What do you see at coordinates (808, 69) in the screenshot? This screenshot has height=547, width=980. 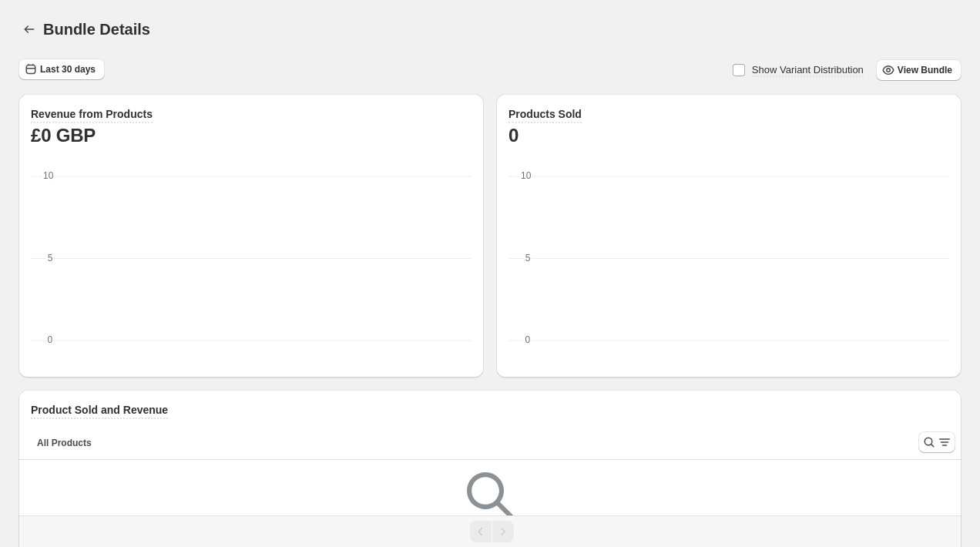 I see `span: Show Variant Distribution` at bounding box center [808, 69].